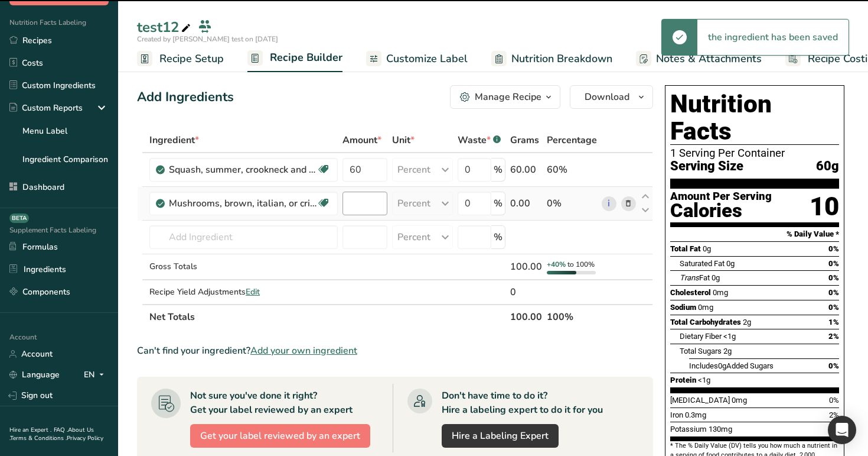 Image resolution: width=868 pixels, height=456 pixels. What do you see at coordinates (754, 234) in the screenshot?
I see `section: % Daily Value *` at bounding box center [754, 234].